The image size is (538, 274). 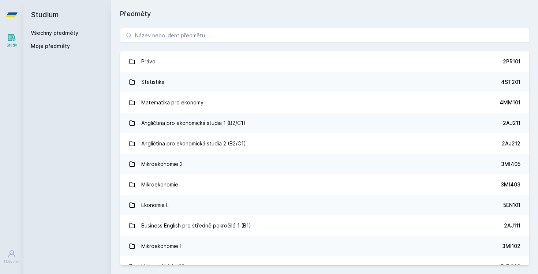 What do you see at coordinates (325, 246) in the screenshot?
I see `a: Mikroekonomie I 3MI102` at bounding box center [325, 246].